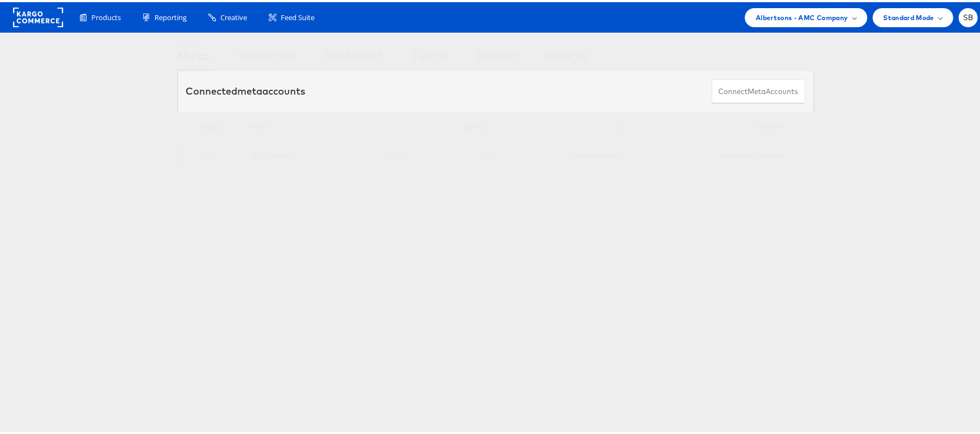  What do you see at coordinates (708, 125) in the screenshot?
I see `th: Timezone` at bounding box center [708, 125].